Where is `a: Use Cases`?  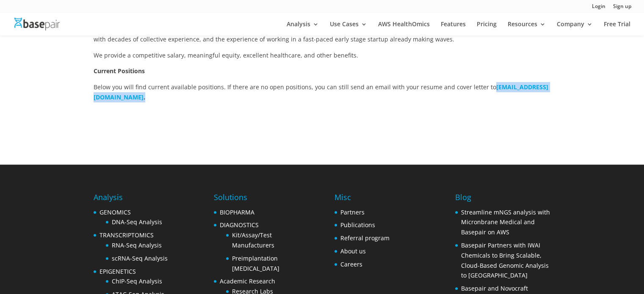
a: Use Cases is located at coordinates (348, 28).